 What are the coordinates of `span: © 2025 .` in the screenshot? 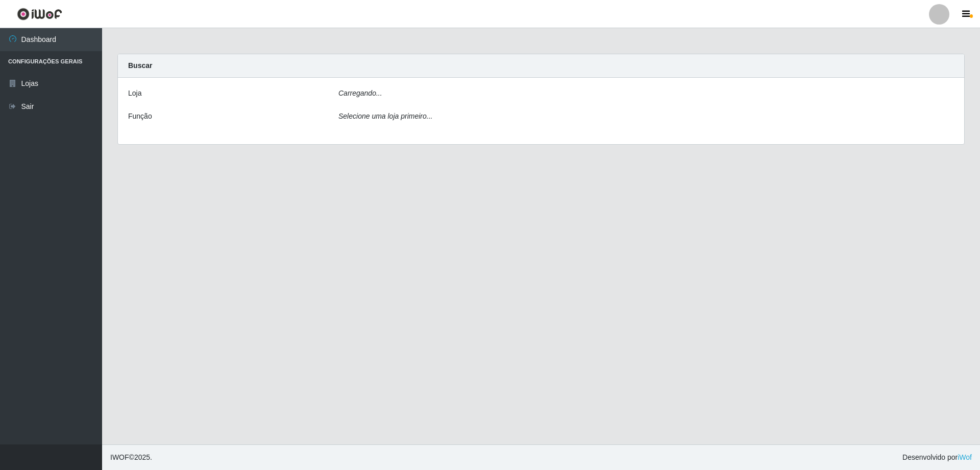 It's located at (131, 457).